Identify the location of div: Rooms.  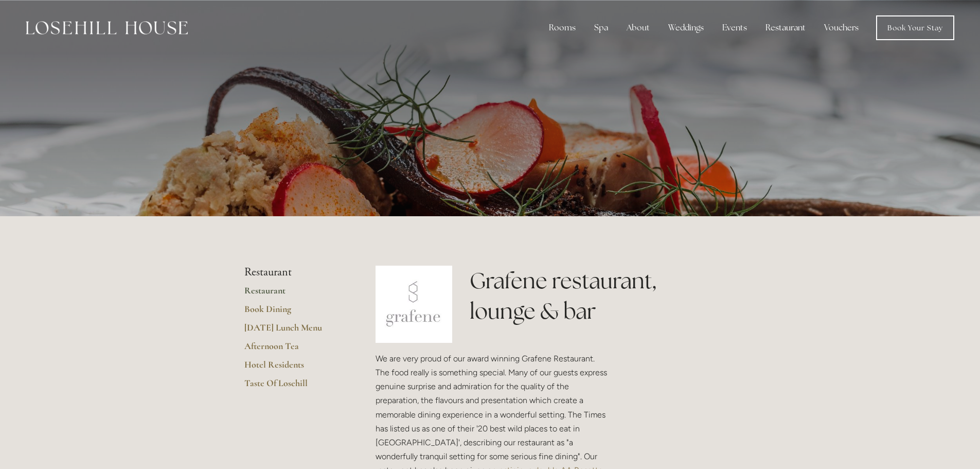
(562, 28).